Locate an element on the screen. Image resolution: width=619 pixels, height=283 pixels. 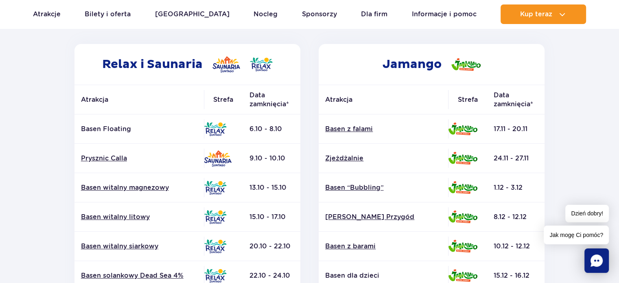
td: 1.12 - 3.12 is located at coordinates (516, 188).